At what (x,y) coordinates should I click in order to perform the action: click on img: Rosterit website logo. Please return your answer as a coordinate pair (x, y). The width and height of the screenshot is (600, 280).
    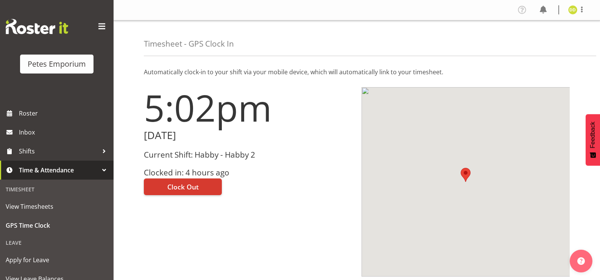
    Looking at the image, I should click on (37, 26).